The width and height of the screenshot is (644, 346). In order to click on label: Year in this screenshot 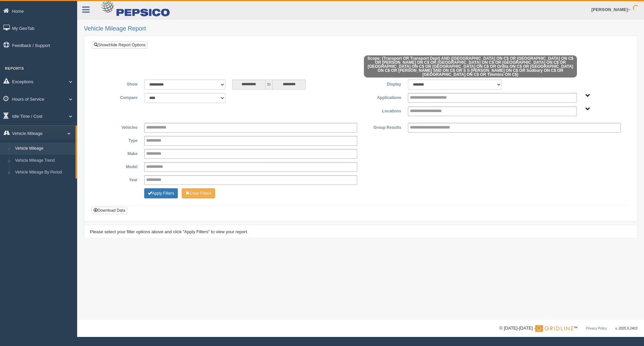, I will do `click(119, 179)`.